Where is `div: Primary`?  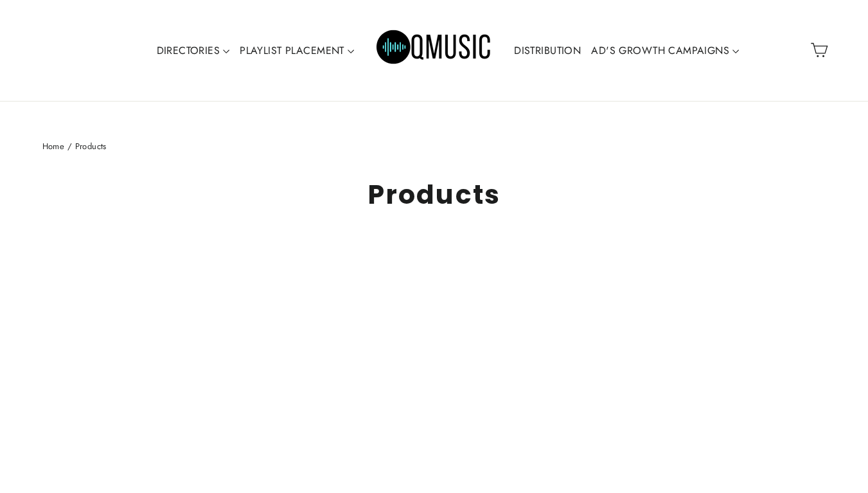 div: Primary is located at coordinates (434, 50).